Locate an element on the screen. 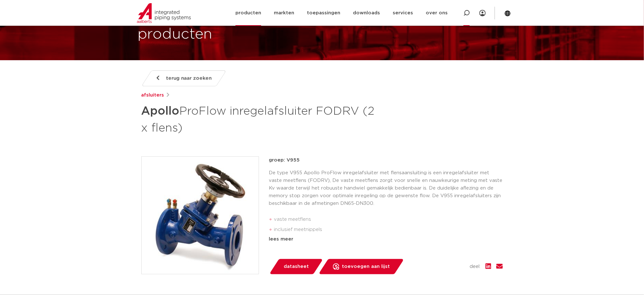 The image size is (644, 295). img: Product Image for Apollo ProFlow inregelafsluiter FODRV (2 x flens) is located at coordinates (200, 215).